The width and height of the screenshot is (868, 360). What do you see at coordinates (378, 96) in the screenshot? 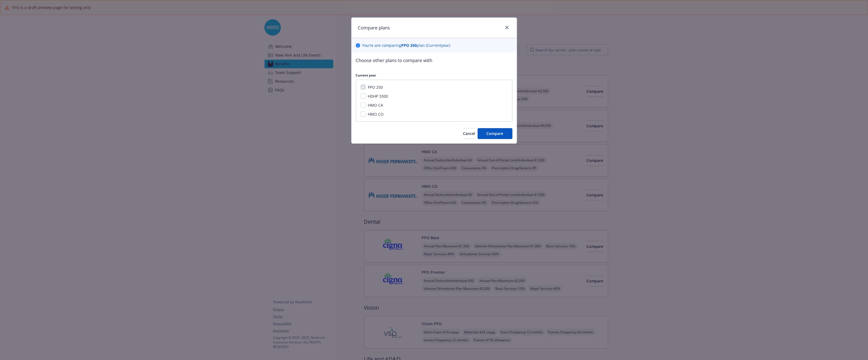
I see `span: HDHP 3300` at bounding box center [378, 96].